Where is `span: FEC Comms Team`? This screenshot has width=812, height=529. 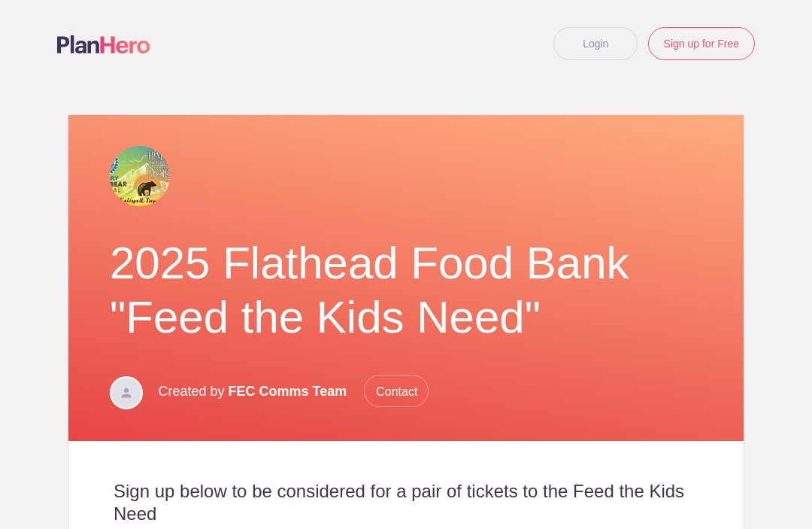 span: FEC Comms Team is located at coordinates (288, 391).